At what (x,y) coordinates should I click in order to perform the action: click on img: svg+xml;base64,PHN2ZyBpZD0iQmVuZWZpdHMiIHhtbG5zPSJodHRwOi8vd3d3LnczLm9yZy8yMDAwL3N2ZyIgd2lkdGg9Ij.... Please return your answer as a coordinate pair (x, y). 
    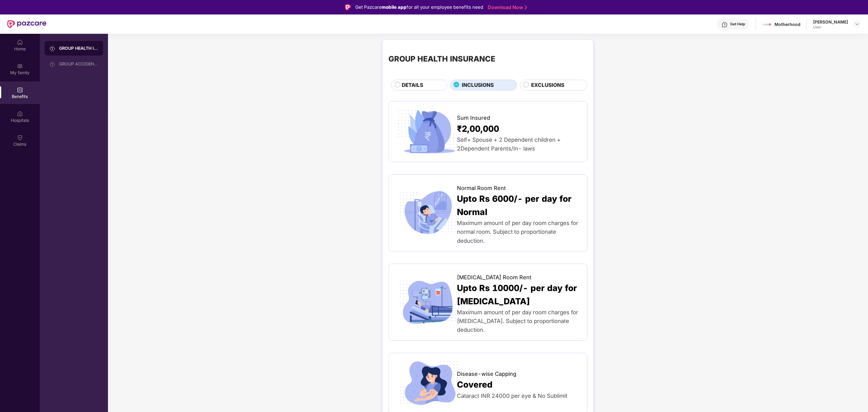
    Looking at the image, I should click on (20, 90).